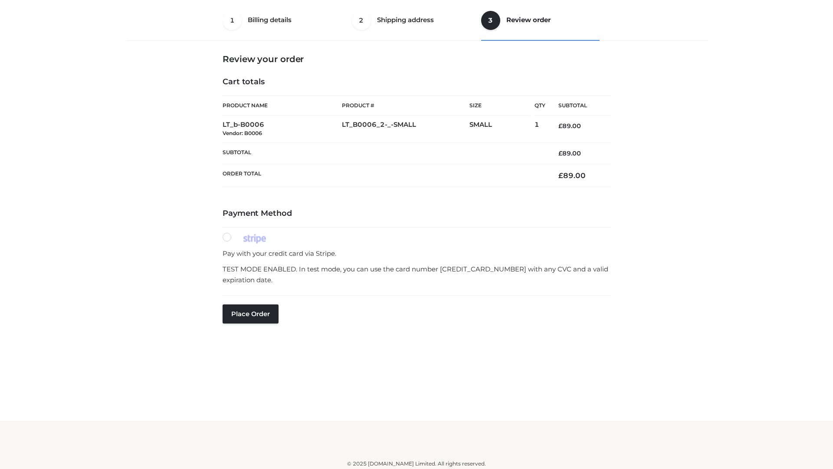  I want to click on h4: Payment Method, so click(417, 213).